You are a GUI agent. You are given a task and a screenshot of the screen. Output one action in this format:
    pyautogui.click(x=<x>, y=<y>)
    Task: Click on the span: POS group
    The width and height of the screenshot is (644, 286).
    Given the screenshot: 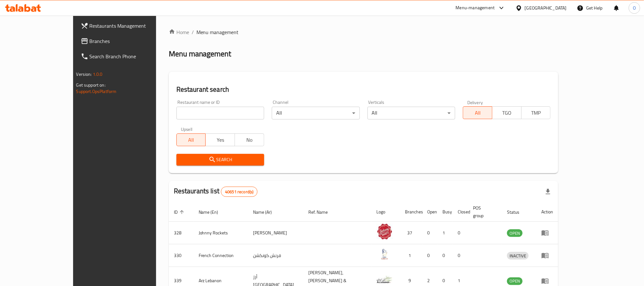 What is the action you would take?
    pyautogui.click(x=484, y=211)
    